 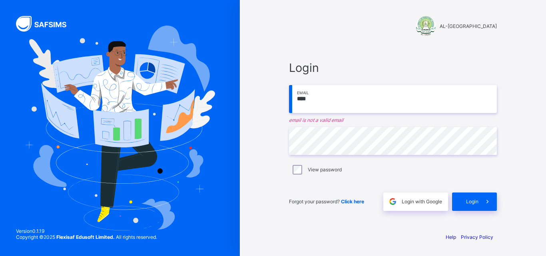 I want to click on img: google.396cfc9801f0270233282035f929180a.svg, so click(x=393, y=201).